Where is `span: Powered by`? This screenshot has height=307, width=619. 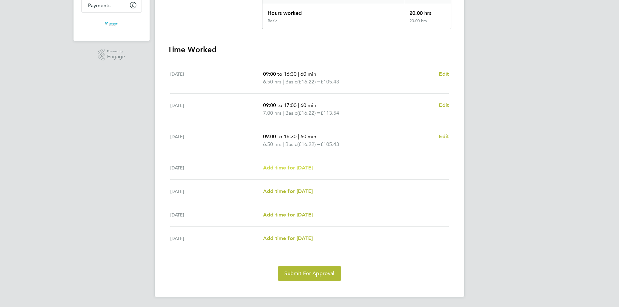 span: Powered by is located at coordinates (116, 51).